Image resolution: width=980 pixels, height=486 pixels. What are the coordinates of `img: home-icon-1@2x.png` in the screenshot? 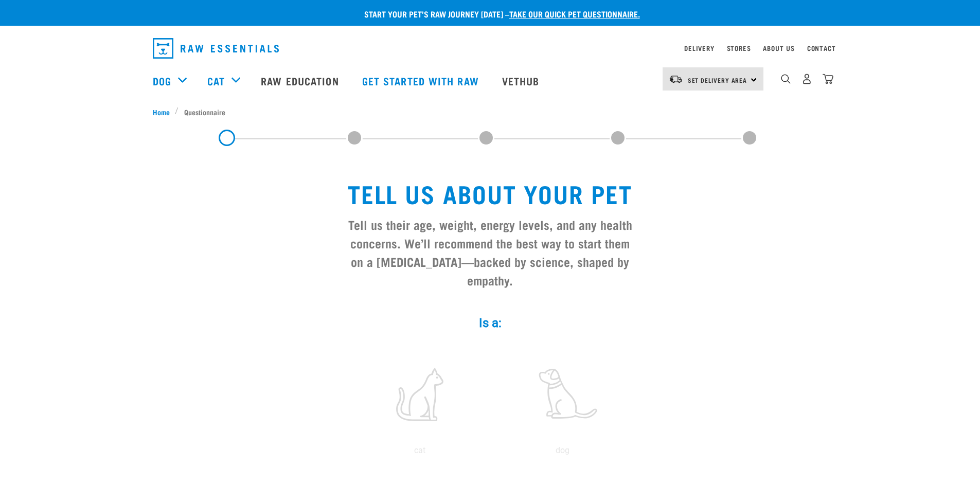 It's located at (785, 79).